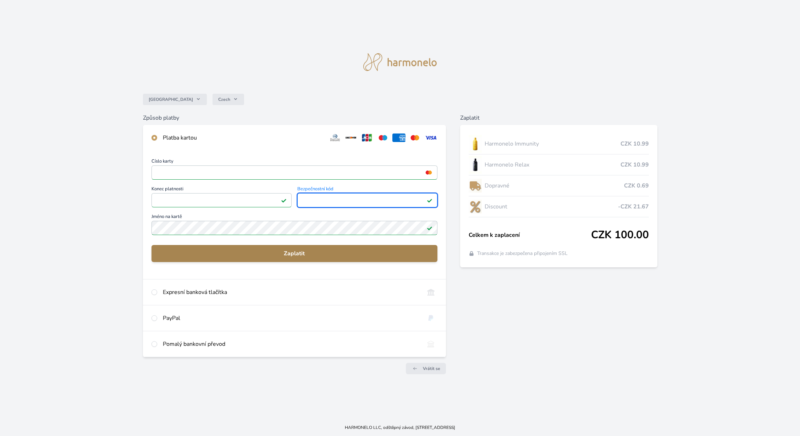 This screenshot has height=436, width=800. I want to click on button: Zaplatit, so click(295, 253).